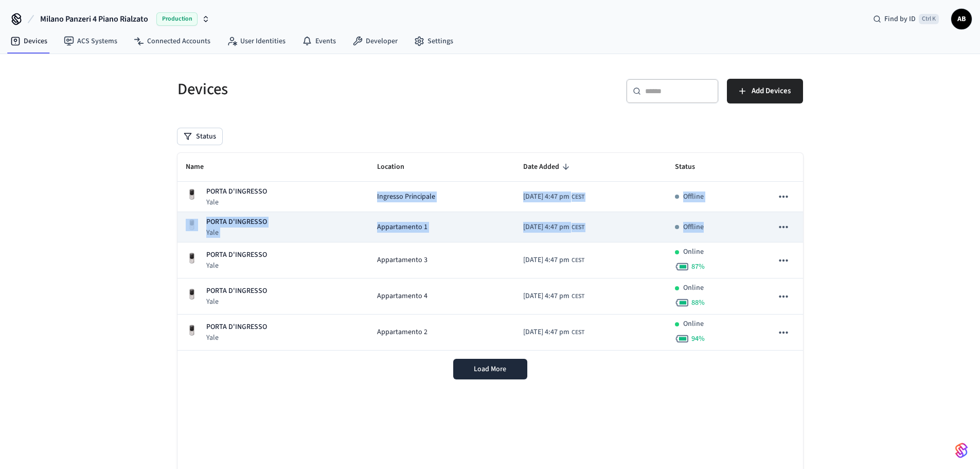 This screenshot has width=980, height=469. What do you see at coordinates (899, 19) in the screenshot?
I see `span: Find by ID` at bounding box center [899, 19].